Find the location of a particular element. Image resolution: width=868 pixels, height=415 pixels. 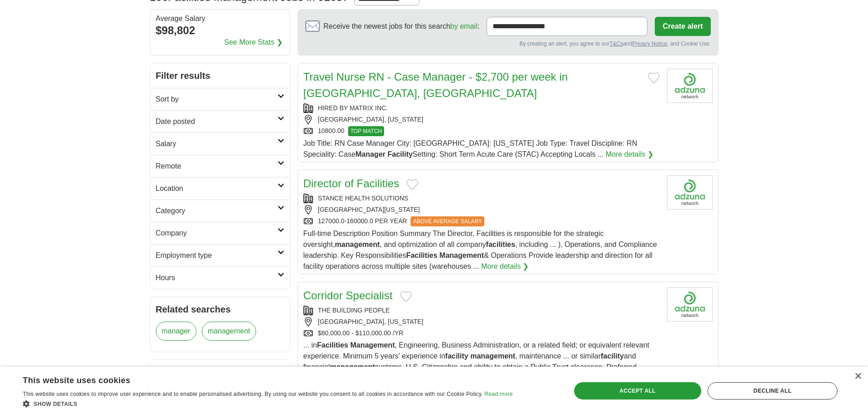

a: Employment type is located at coordinates (220, 255).